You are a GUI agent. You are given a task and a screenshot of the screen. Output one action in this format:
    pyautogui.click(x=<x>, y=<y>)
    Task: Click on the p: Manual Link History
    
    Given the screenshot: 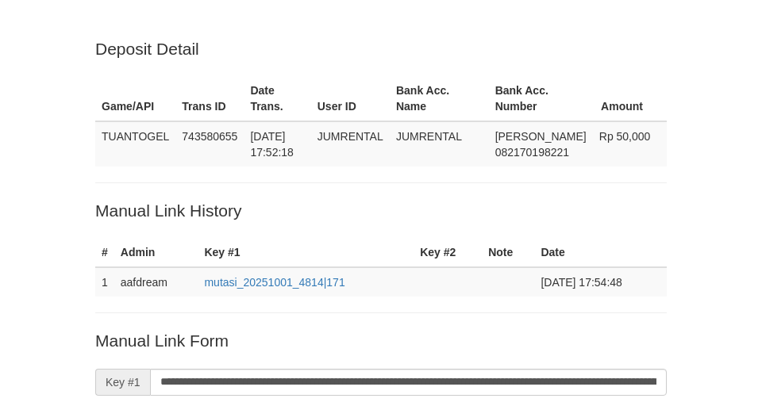 What is the action you would take?
    pyautogui.click(x=381, y=210)
    